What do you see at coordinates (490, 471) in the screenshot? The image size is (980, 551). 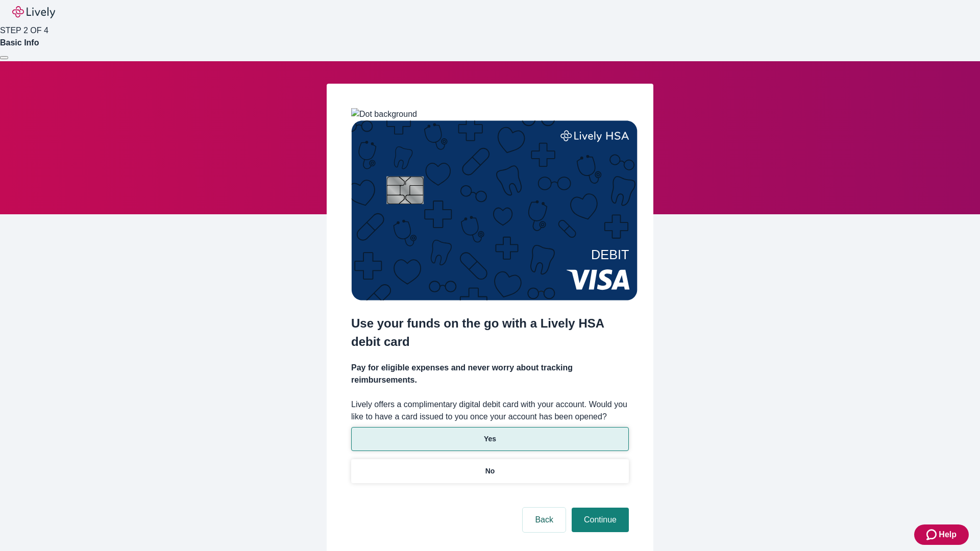 I see `button: No` at bounding box center [490, 471].